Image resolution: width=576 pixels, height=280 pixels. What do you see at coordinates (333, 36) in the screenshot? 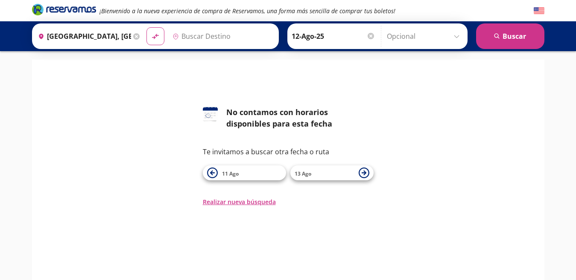
I see `input: Elegir Fecha` at bounding box center [333, 36].